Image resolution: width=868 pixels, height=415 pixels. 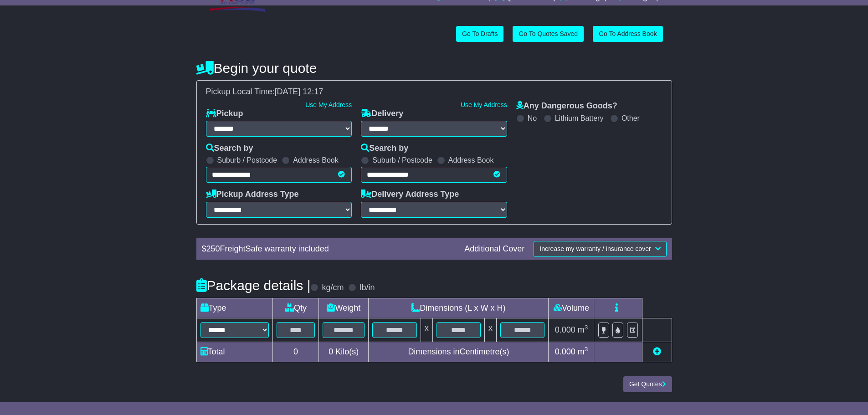 I want to click on h4: Begin your quote, so click(x=434, y=67).